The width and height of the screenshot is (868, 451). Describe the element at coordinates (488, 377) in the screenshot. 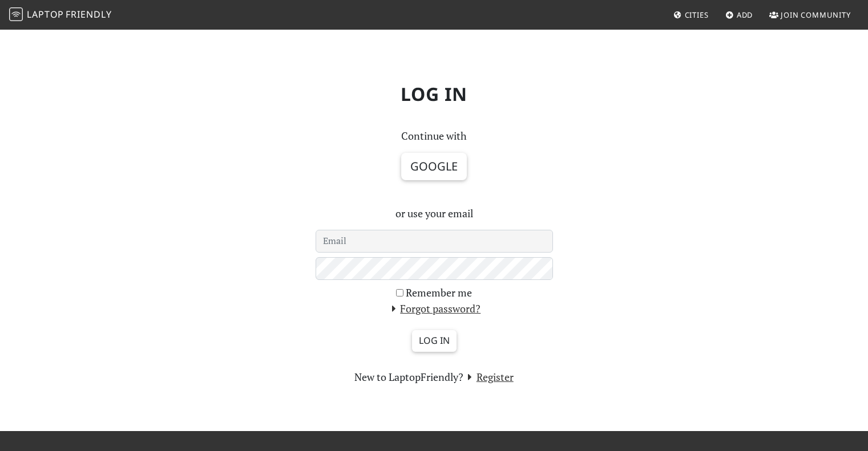

I see `a: Register` at that location.